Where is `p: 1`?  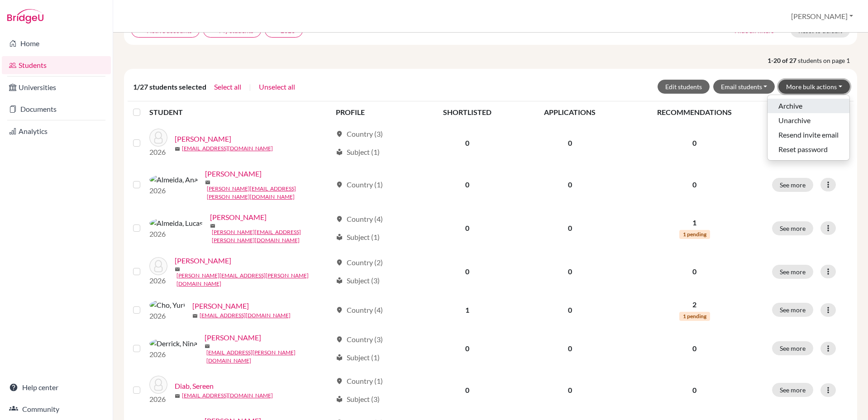
p: 1 is located at coordinates (694, 223).